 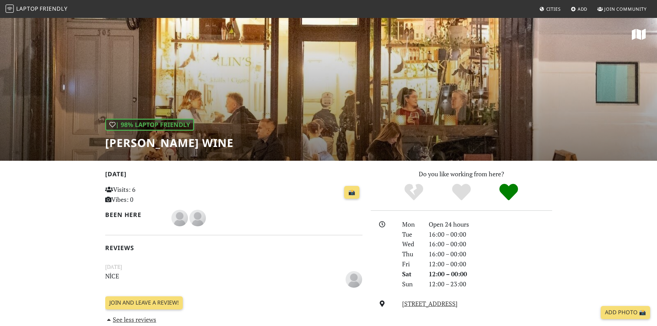 What do you see at coordinates (144, 303) in the screenshot?
I see `a: Join and leave a review!` at bounding box center [144, 303].